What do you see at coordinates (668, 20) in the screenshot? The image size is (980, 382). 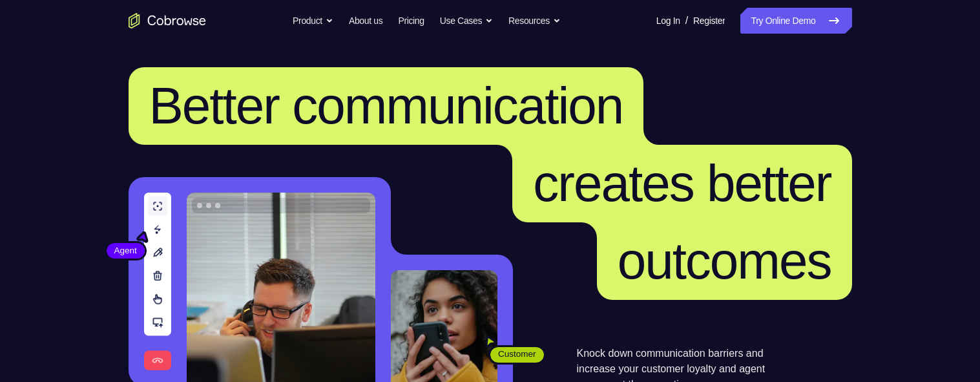 I see `a: Log In` at bounding box center [668, 20].